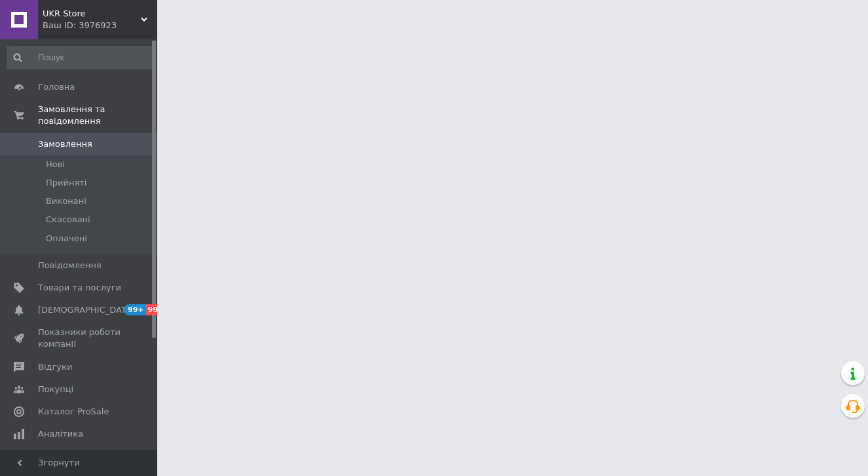  Describe the element at coordinates (100, 25) in the screenshot. I see `div: Ваш ID: 3976923` at that location.